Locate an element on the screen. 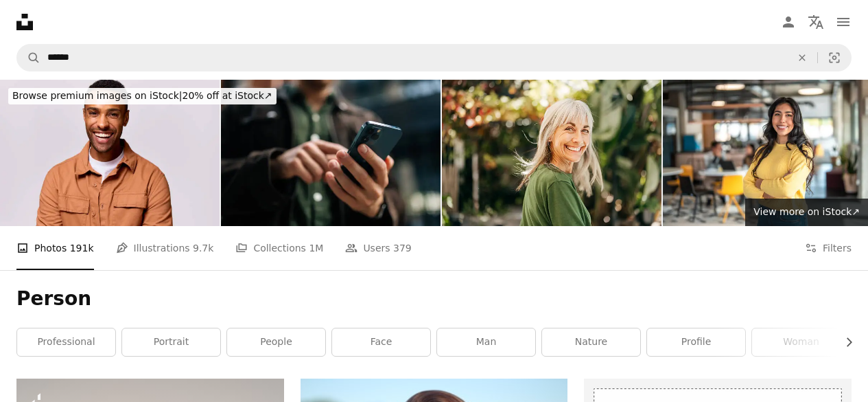  a: Home — Unsplash is located at coordinates (25, 22).